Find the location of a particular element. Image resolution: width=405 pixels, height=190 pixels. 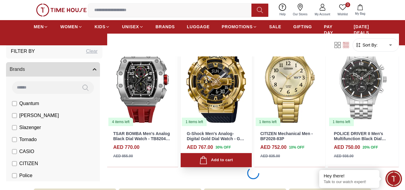

a: LUGGAGE is located at coordinates (198, 27).